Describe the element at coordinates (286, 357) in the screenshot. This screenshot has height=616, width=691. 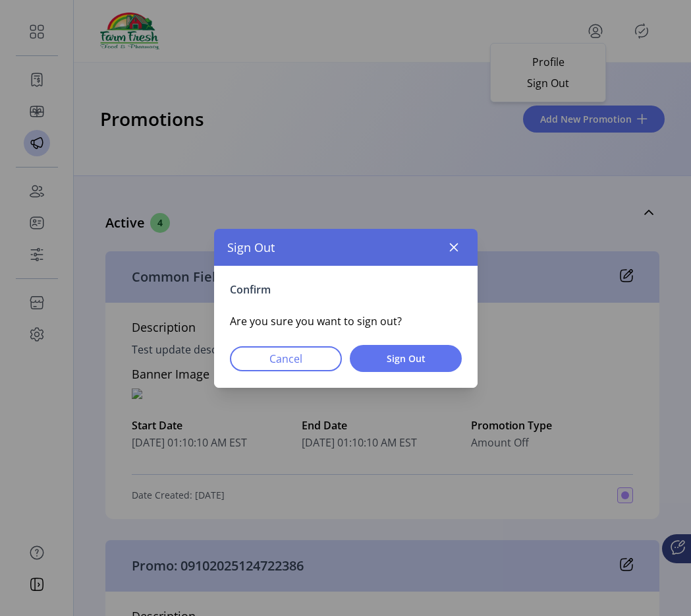
I see `button: Cancel` at that location.